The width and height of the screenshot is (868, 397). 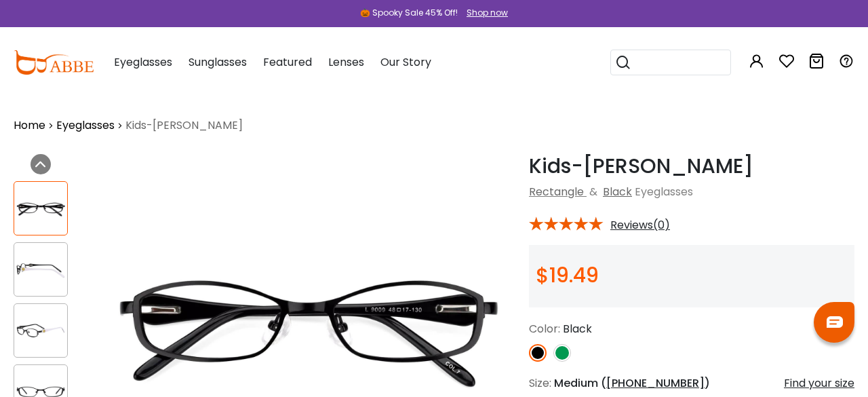 I want to click on a: Rectangle, so click(x=556, y=192).